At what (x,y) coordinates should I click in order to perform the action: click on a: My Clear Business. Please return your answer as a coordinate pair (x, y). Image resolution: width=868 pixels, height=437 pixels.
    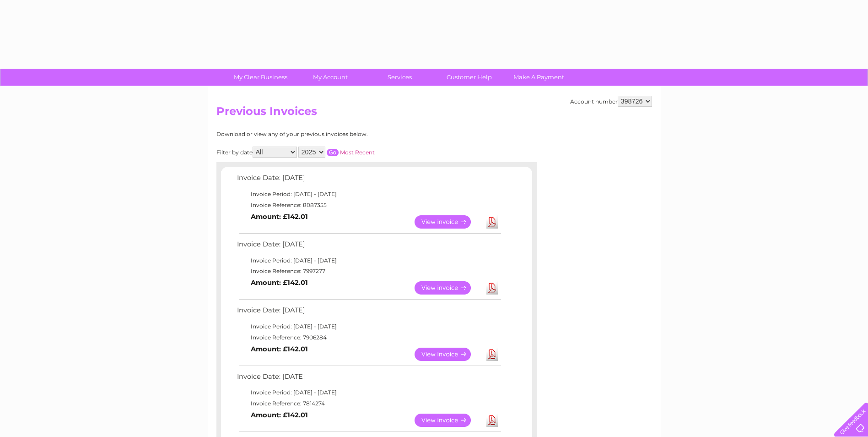
    Looking at the image, I should click on (260, 77).